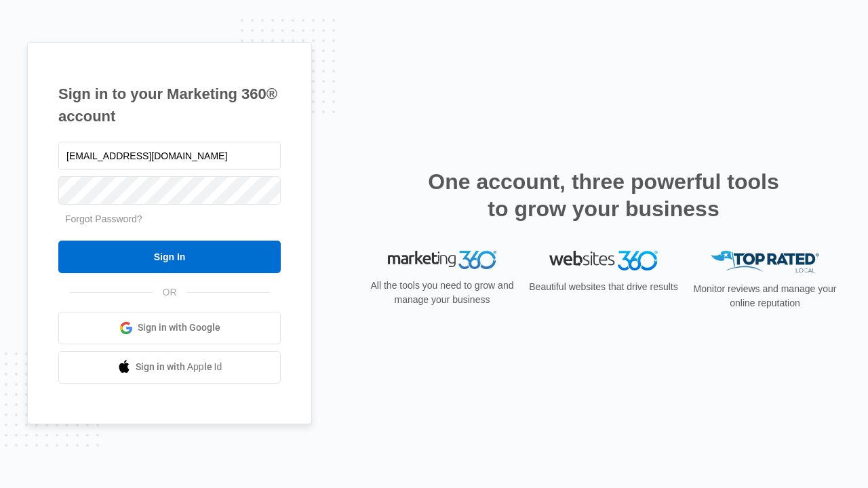  What do you see at coordinates (179, 328) in the screenshot?
I see `span: Sign in with Google` at bounding box center [179, 328].